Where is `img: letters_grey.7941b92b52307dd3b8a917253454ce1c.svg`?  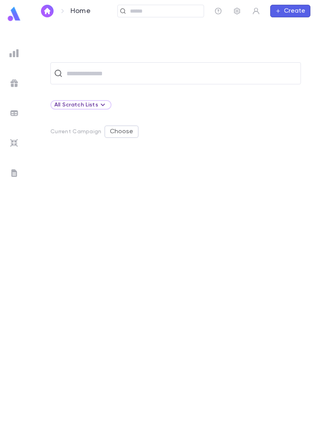
img: letters_grey.7941b92b52307dd3b8a917253454ce1c.svg is located at coordinates (14, 173).